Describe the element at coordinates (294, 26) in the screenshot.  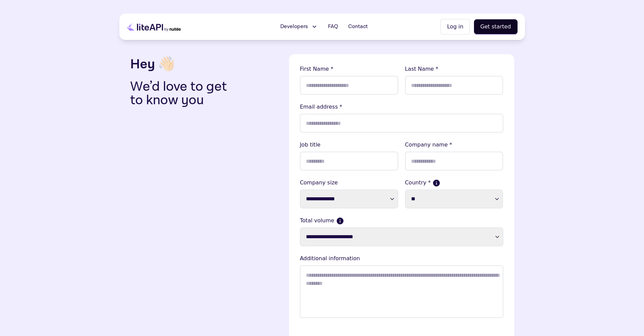
I see `span: Developers` at that location.